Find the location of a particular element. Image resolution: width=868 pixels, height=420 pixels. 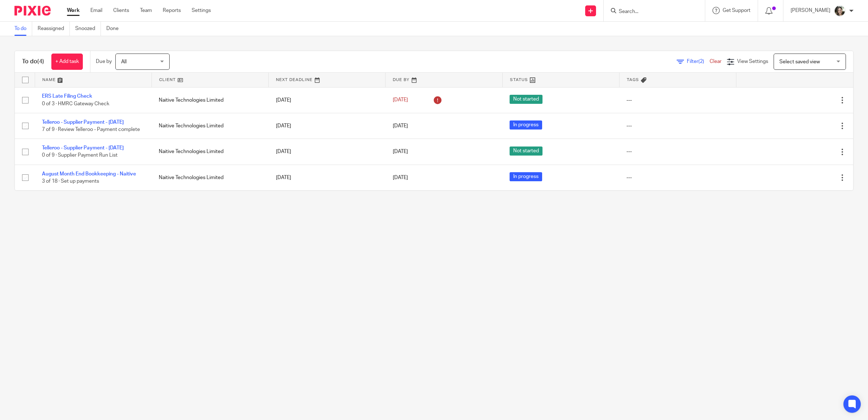

span: View Settings is located at coordinates (753, 62).